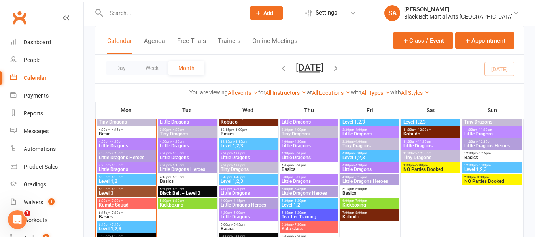 The width and height of the screenshot is (535, 237). What do you see at coordinates (485, 142) in the screenshot?
I see `span: - 12:15pm` at bounding box center [485, 142].